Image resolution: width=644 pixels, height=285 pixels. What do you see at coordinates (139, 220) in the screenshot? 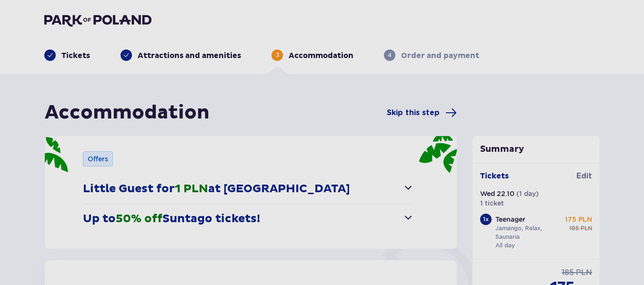
I see `span: 50% off` at bounding box center [139, 220].